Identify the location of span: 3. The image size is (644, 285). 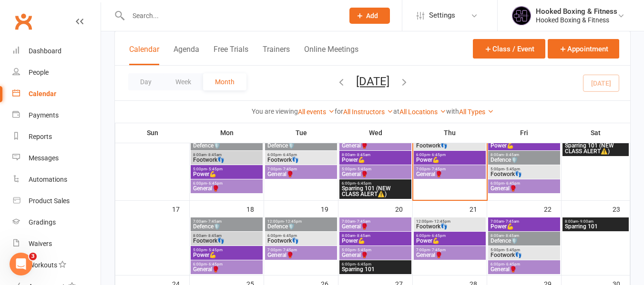
(33, 257).